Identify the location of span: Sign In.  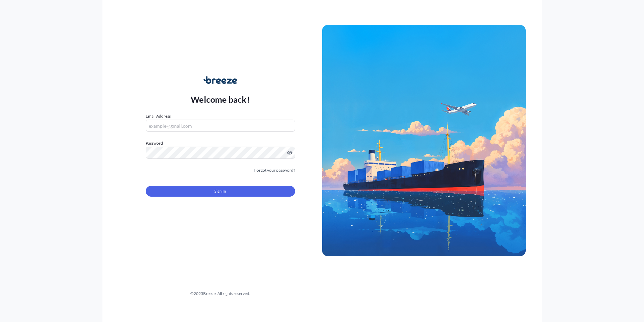
(220, 191).